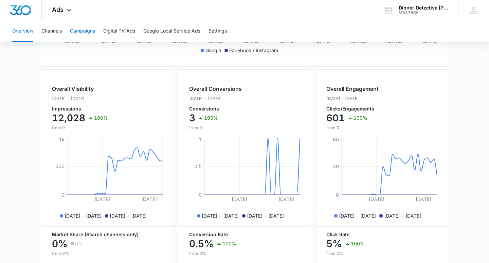 This screenshot has height=263, width=489. What do you see at coordinates (201, 244) in the screenshot?
I see `p: 0.5%` at bounding box center [201, 244].